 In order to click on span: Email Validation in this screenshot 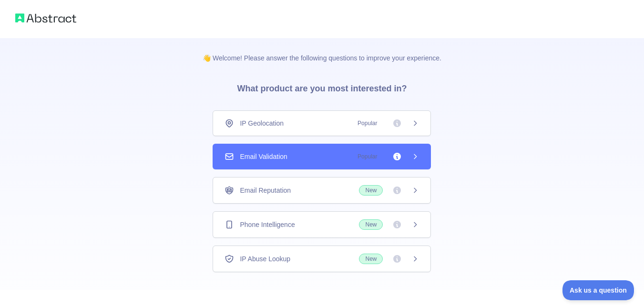, I will do `click(263, 157)`.